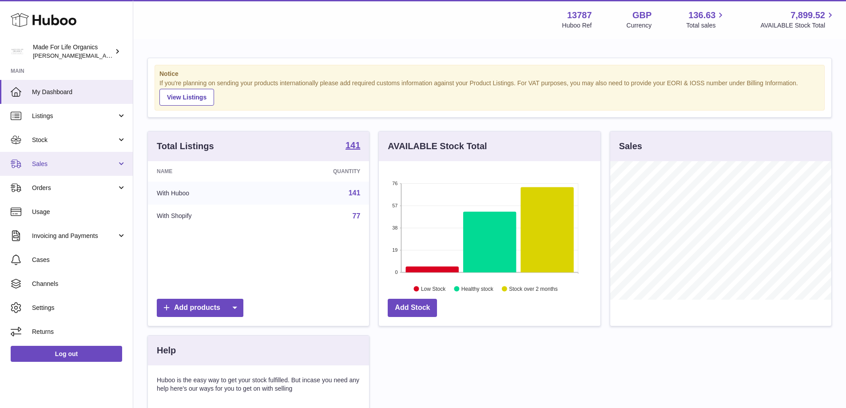 The height and width of the screenshot is (408, 846). I want to click on h3: Total Listings, so click(185, 146).